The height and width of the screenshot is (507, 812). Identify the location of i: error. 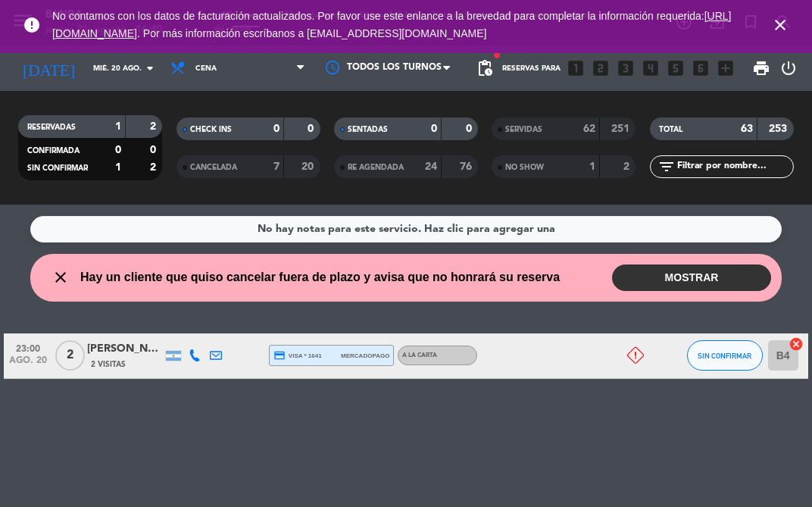
(32, 25).